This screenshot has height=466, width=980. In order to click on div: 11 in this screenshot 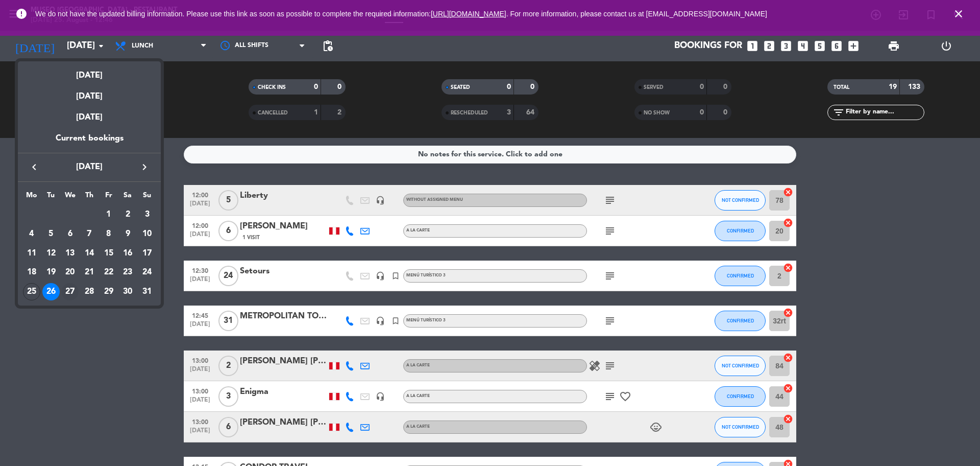, I will do `click(32, 253)`.